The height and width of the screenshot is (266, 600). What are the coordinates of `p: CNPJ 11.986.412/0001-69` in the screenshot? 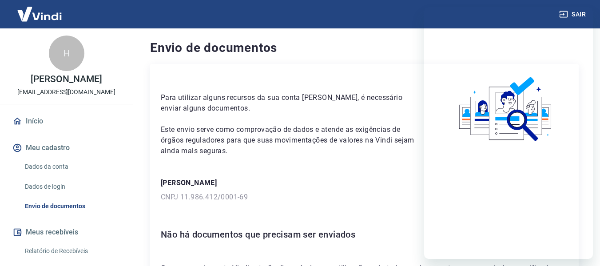 It's located at (364, 197).